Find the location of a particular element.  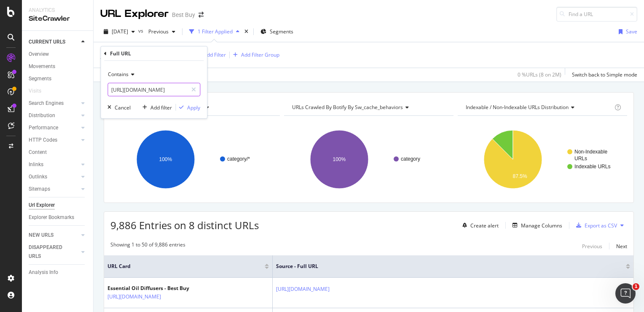

div: 1 Filter Applied is located at coordinates (215, 31).